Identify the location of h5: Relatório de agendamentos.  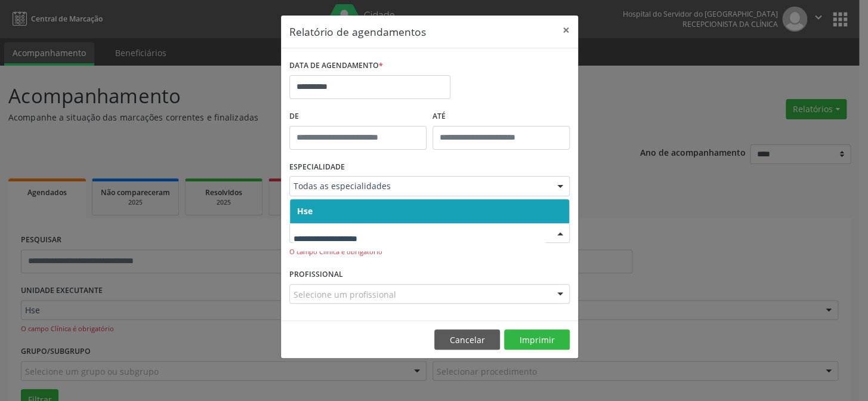
(358, 32).